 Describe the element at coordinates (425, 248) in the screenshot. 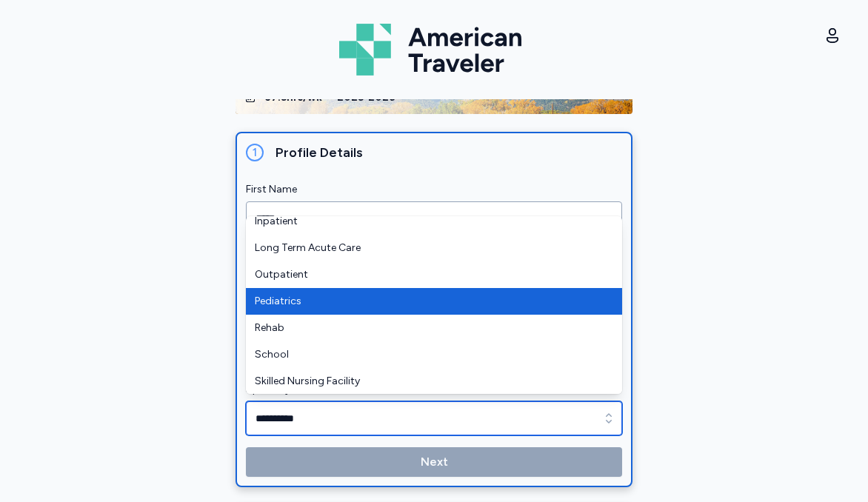

I see `span: Long Term Acute Care` at that location.